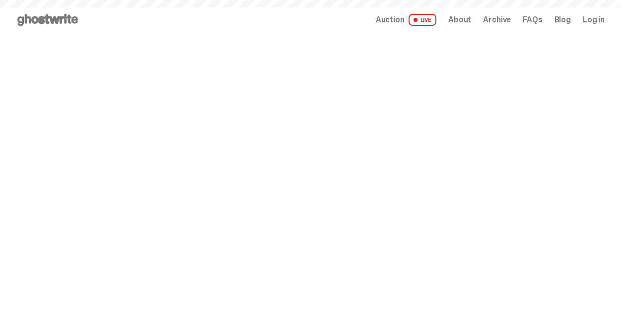  What do you see at coordinates (497, 20) in the screenshot?
I see `span: Archive` at bounding box center [497, 20].